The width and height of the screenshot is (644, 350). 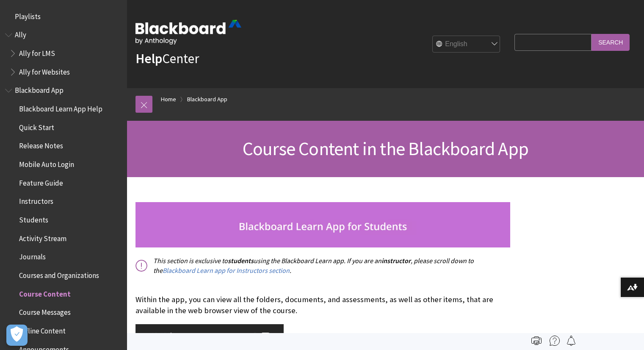 I want to click on input: Search, so click(x=611, y=42).